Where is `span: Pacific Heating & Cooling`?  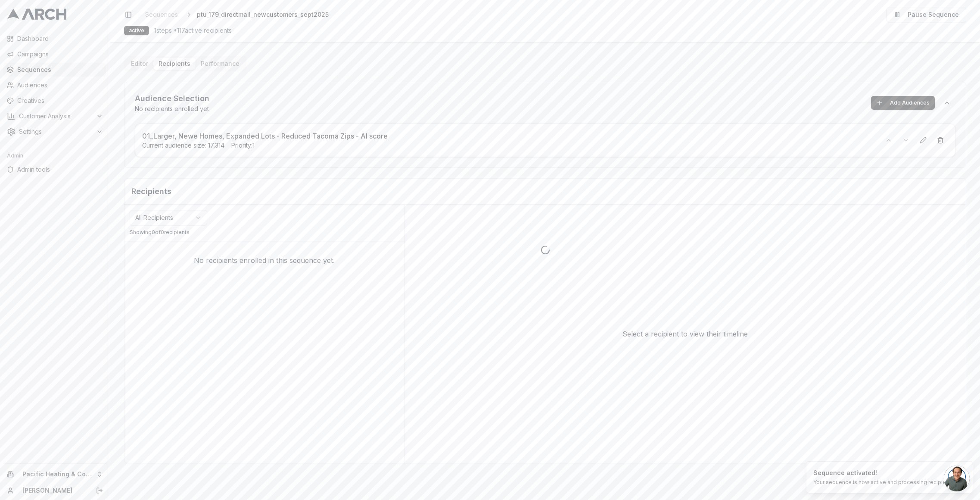 span: Pacific Heating & Cooling is located at coordinates (58, 475).